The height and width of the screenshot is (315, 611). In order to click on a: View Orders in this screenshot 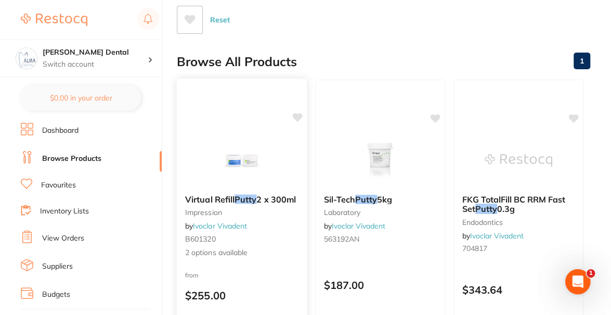, I will do `click(63, 238)`.